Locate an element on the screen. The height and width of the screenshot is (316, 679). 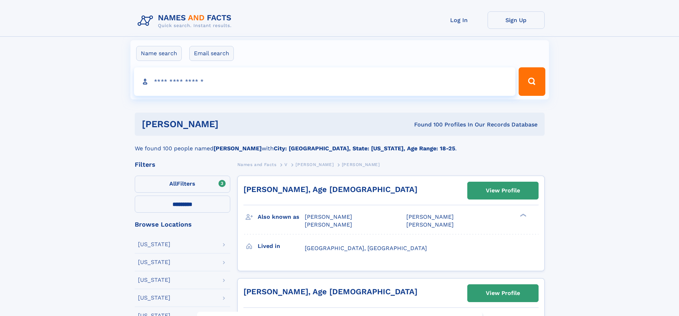
div: Filters is located at coordinates (182, 165).